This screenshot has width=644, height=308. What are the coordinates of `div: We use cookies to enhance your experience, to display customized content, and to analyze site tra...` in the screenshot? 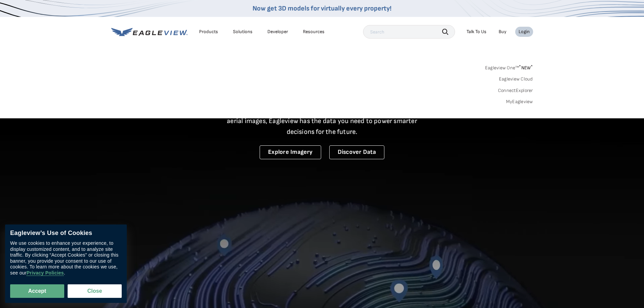 It's located at (66, 258).